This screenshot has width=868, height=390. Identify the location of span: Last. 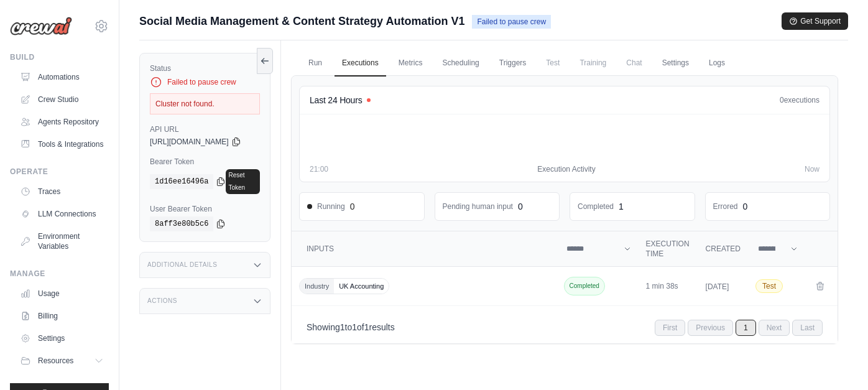
(808, 328).